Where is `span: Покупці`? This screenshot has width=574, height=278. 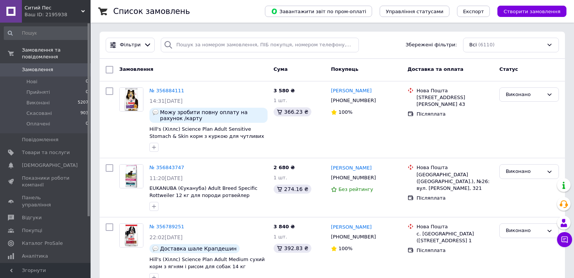 span: Покупці is located at coordinates (32, 231).